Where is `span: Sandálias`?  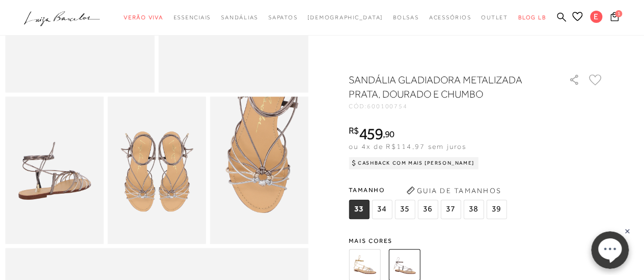 span: Sandálias is located at coordinates (239, 18).